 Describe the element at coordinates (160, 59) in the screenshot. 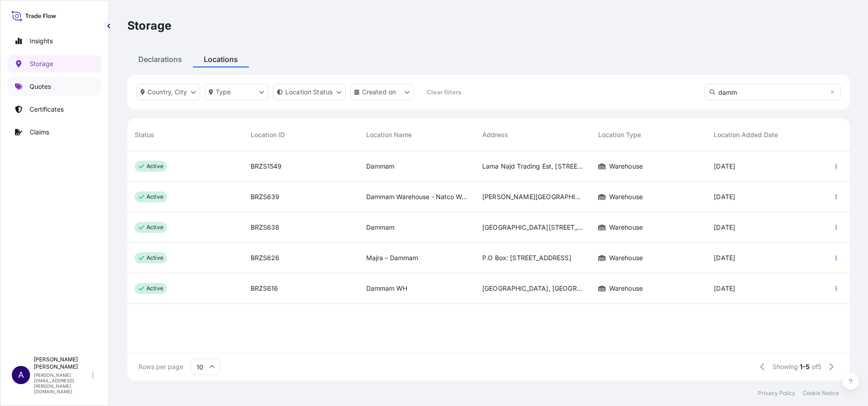

I see `div: Declarations` at that location.